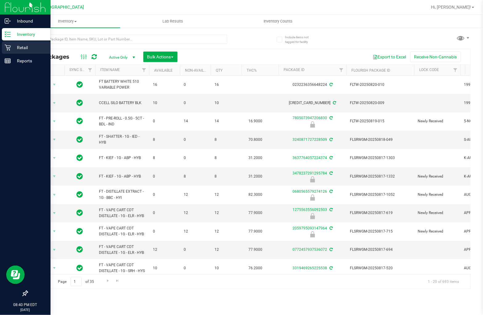  Describe the element at coordinates (108, 281) in the screenshot. I see `a: Go to the next page` at that location.